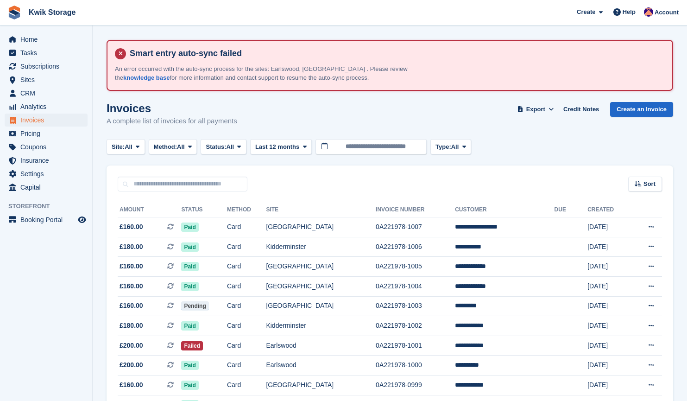  Describe the element at coordinates (415, 384) in the screenshot. I see `td: 0A221978-0999` at that location.